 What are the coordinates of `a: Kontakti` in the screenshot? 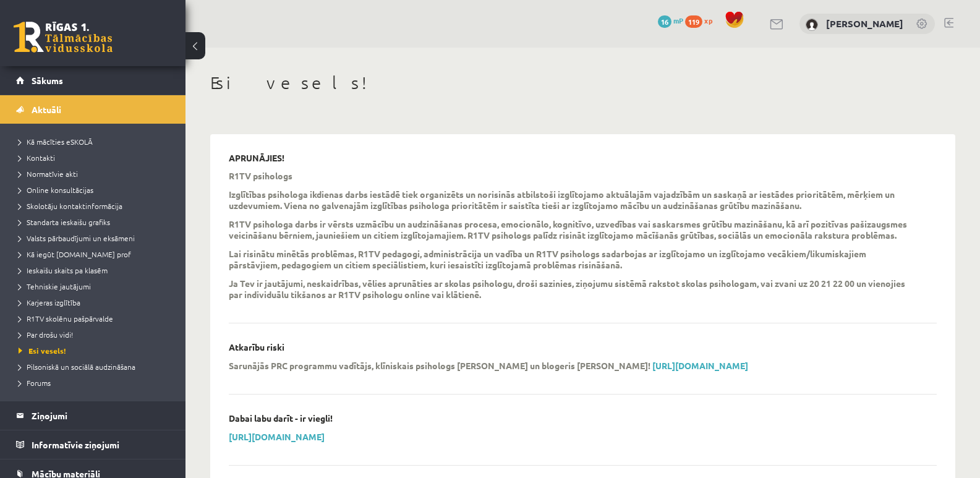 It's located at (96, 158).